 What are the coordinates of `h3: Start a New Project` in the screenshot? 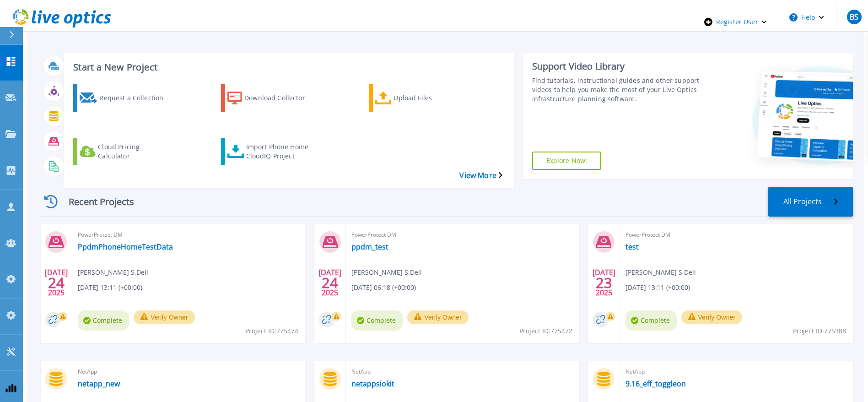 It's located at (287, 67).